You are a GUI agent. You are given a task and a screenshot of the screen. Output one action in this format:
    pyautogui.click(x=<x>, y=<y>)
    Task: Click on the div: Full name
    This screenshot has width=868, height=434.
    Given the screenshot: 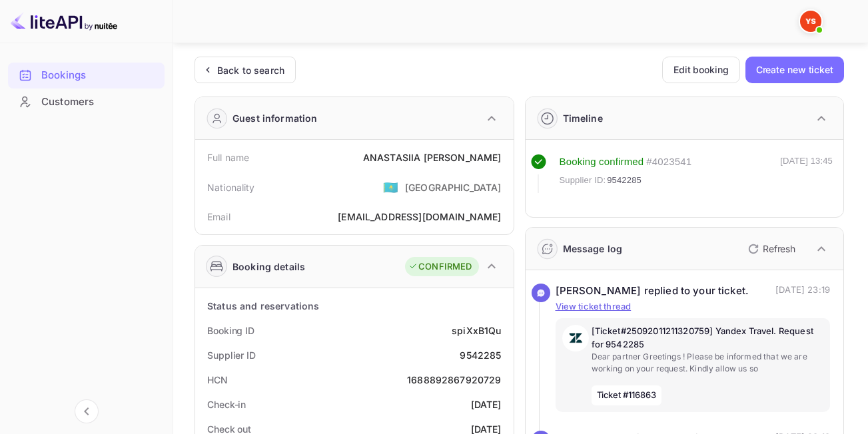 What is the action you would take?
    pyautogui.click(x=228, y=158)
    